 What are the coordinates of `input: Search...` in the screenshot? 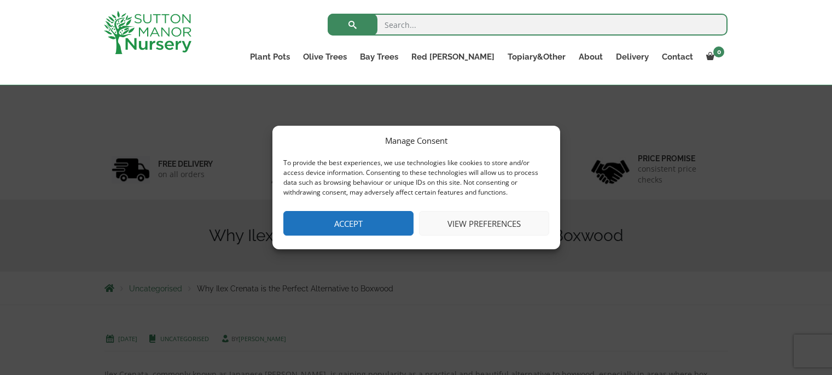 It's located at (527, 25).